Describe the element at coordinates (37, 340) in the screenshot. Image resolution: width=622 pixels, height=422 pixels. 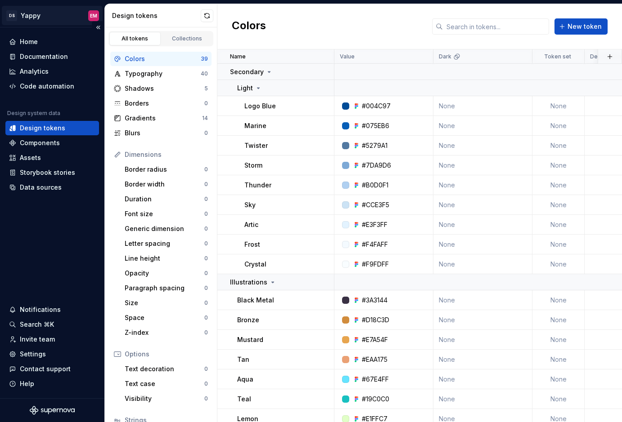
I see `div: Invite team` at that location.